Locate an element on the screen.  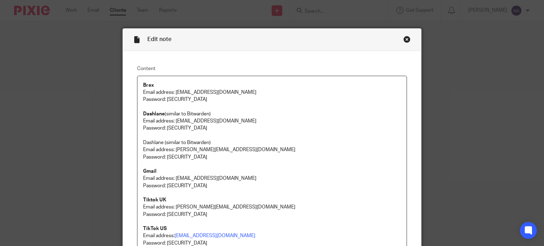
strong: Dashlane is located at coordinates (154, 114).